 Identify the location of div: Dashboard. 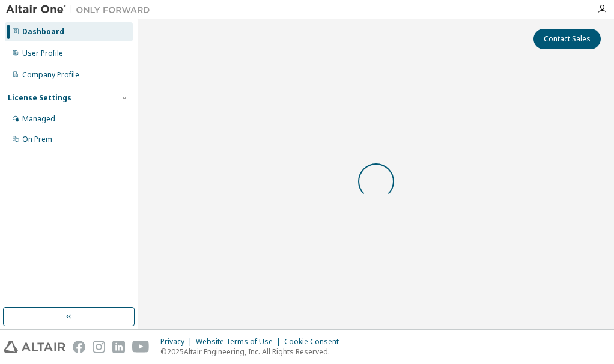
(43, 32).